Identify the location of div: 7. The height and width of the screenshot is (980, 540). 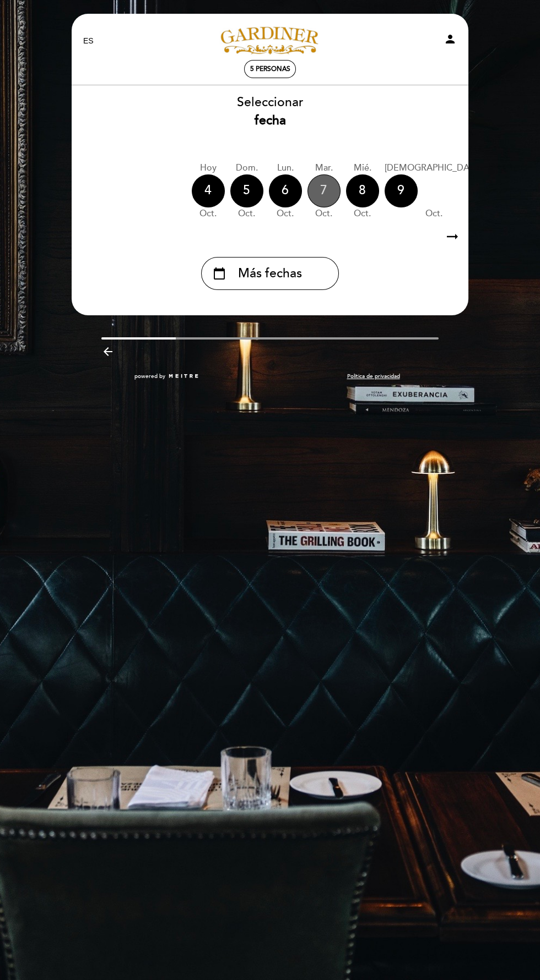
(324, 191).